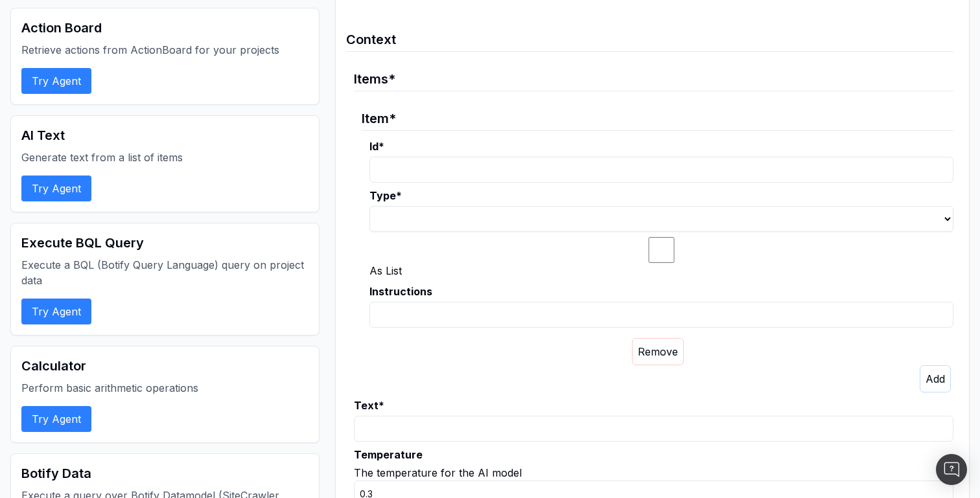 Image resolution: width=980 pixels, height=498 pixels. Describe the element at coordinates (165, 158) in the screenshot. I see `p: Generate text from a list of items` at that location.